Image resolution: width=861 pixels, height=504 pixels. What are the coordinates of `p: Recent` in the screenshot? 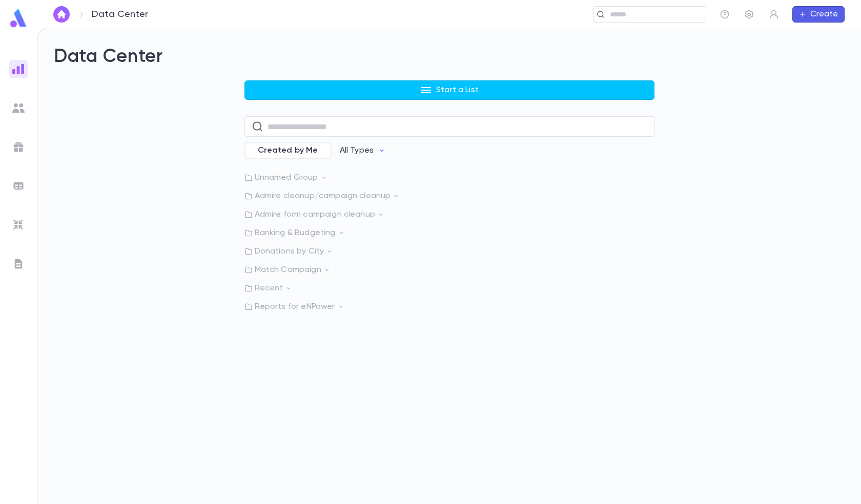 It's located at (449, 288).